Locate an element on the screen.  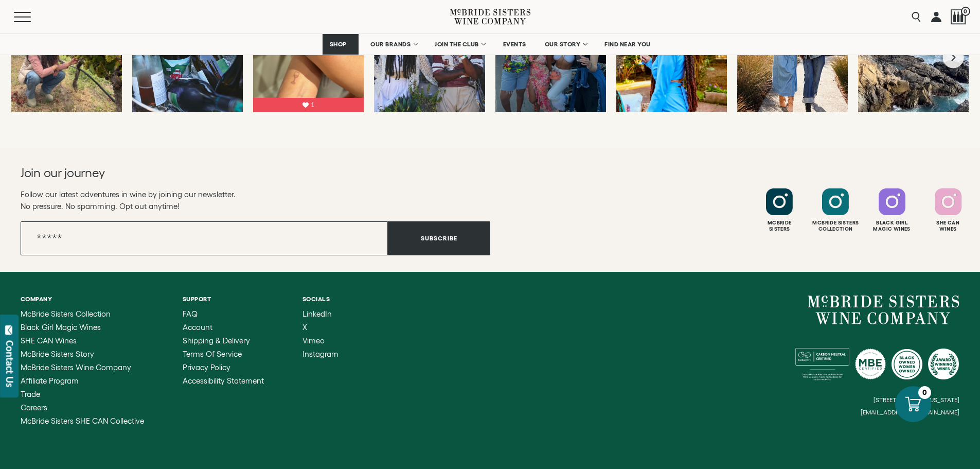
span: OUR STORY is located at coordinates (563, 45).